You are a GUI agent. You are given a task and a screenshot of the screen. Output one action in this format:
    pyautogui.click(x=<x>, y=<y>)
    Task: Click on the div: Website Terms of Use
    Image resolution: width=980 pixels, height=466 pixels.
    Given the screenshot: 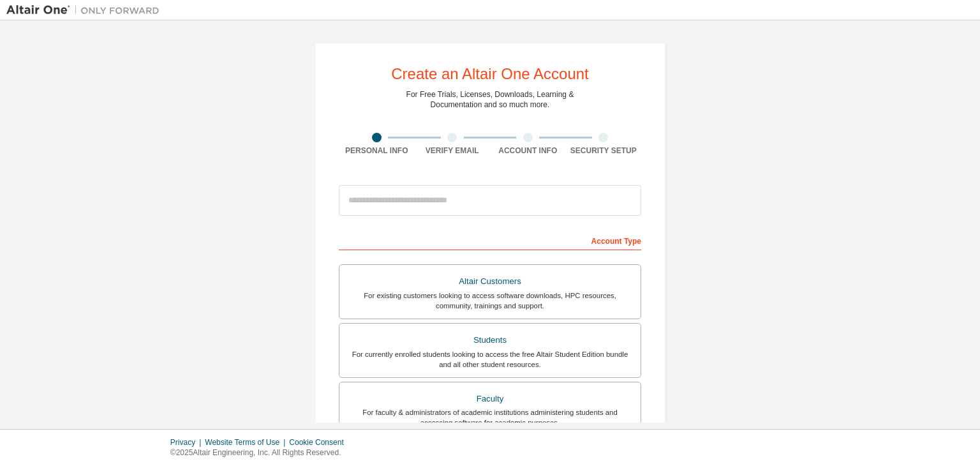 What is the action you would take?
    pyautogui.click(x=247, y=442)
    